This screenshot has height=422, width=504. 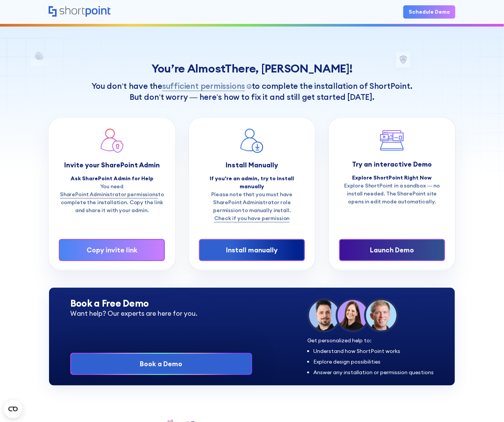 I want to click on li: Explore design possibilities, so click(x=373, y=362).